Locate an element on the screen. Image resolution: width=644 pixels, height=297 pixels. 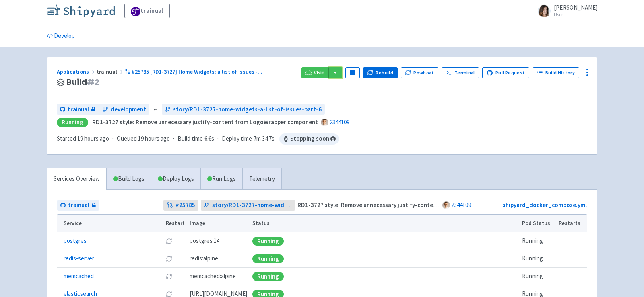
th: Status is located at coordinates (385, 223).